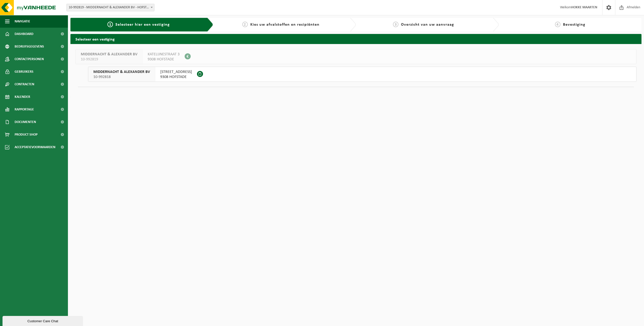 This screenshot has height=326, width=644. What do you see at coordinates (24, 110) in the screenshot?
I see `span: Rapportage` at bounding box center [24, 110].